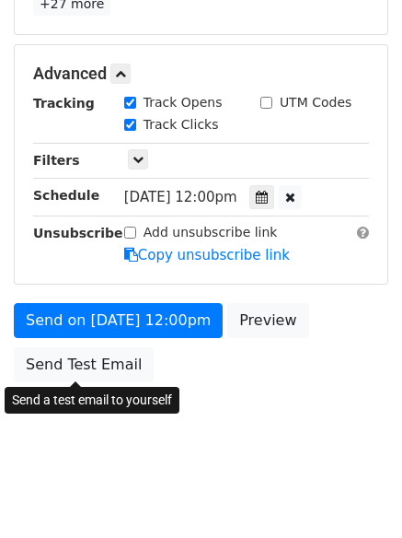  What do you see at coordinates (64, 103) in the screenshot?
I see `strong: Tracking` at bounding box center [64, 103].